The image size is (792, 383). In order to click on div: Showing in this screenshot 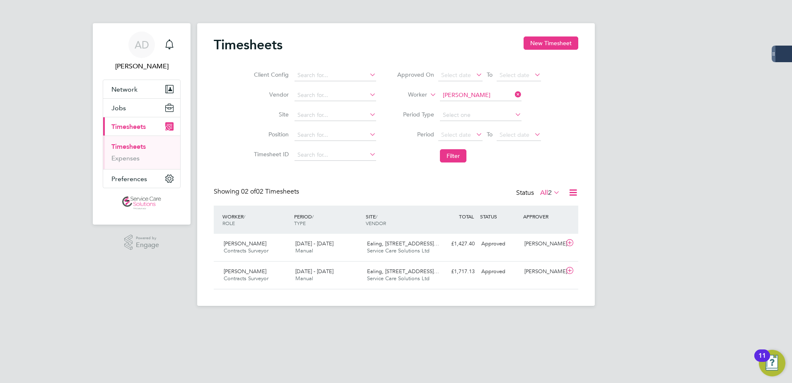, I will do `click(257, 191)`.